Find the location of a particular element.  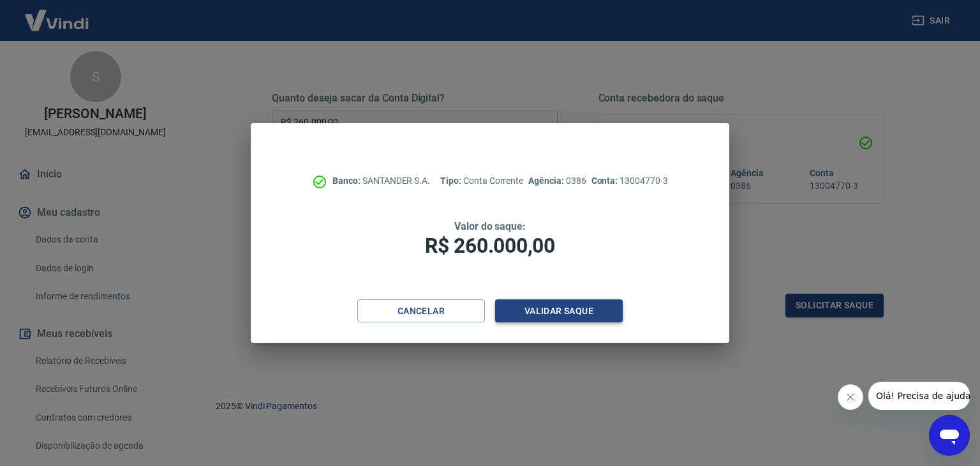

span: Agência: is located at coordinates (547, 181).